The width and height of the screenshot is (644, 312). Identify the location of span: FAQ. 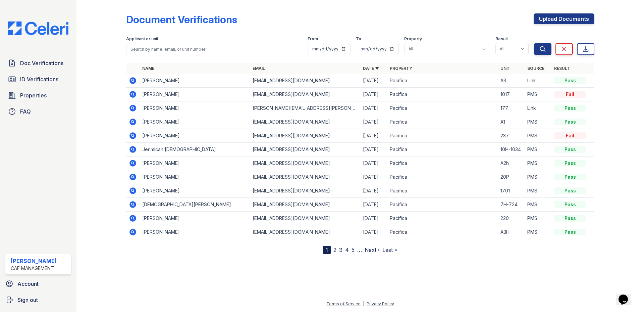
(26, 111).